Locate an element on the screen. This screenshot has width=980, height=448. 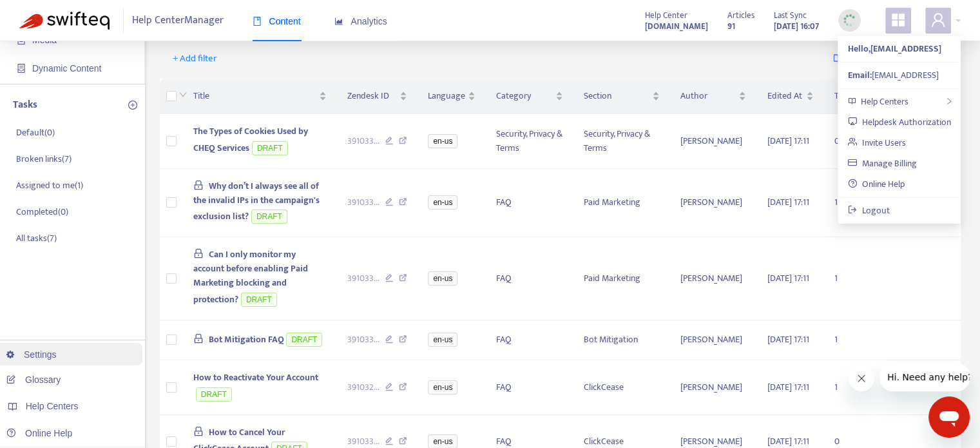
th: Author is located at coordinates (713, 96).